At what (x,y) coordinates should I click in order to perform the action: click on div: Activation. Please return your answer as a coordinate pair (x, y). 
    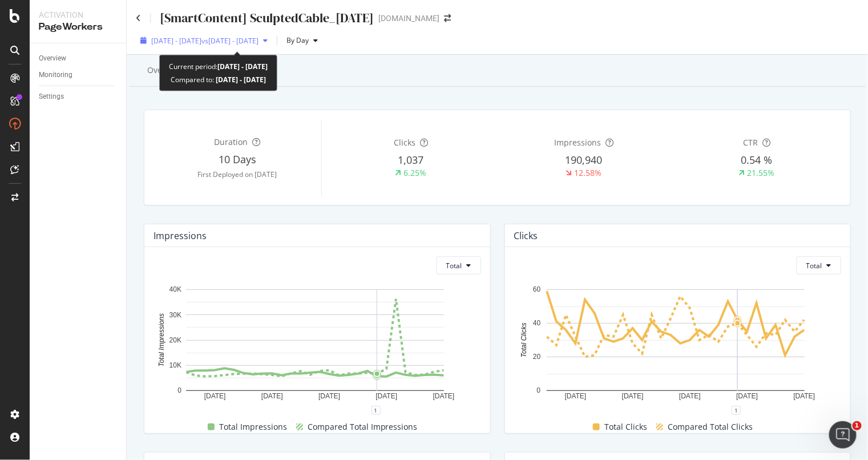
    Looking at the image, I should click on (78, 15).